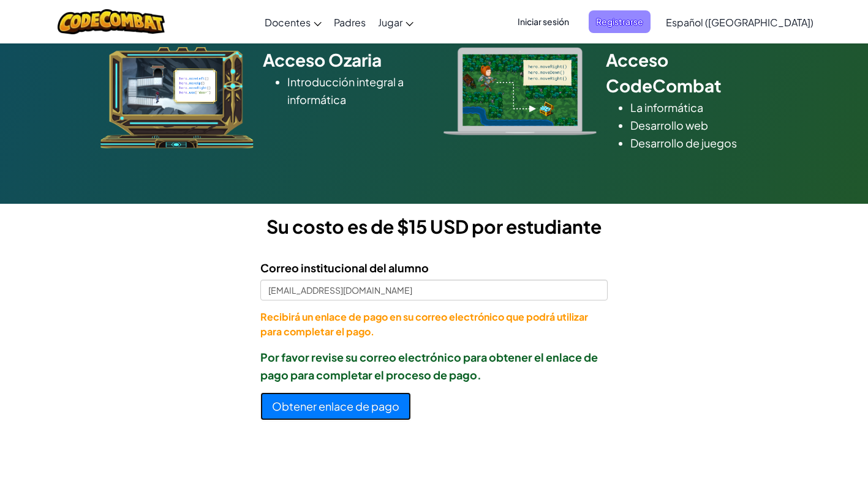  What do you see at coordinates (344, 268) in the screenshot?
I see `label: Correo institucional del alumno` at bounding box center [344, 268].